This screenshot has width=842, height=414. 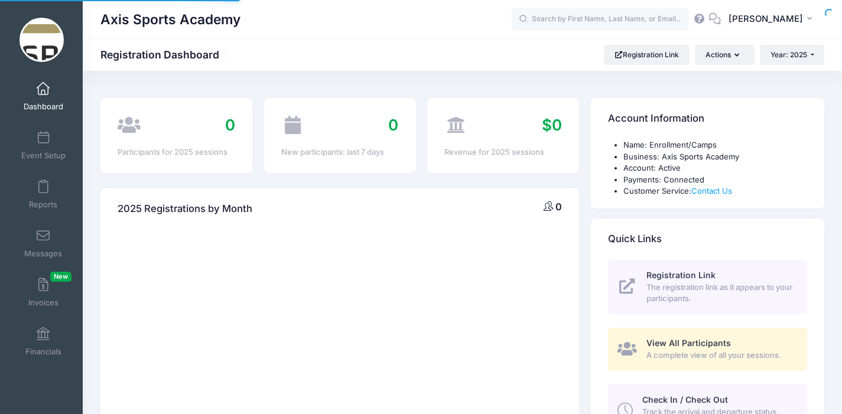 I want to click on div: Revenue for 2025 sessions, so click(x=503, y=152).